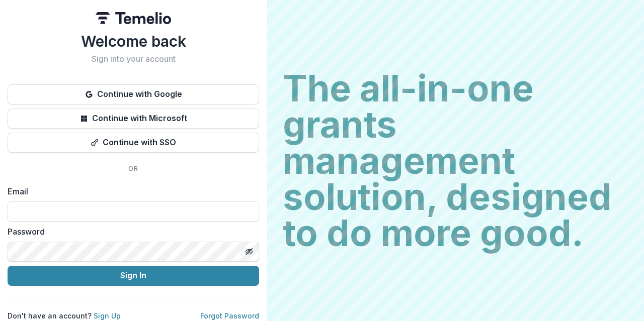 The height and width of the screenshot is (321, 644). I want to click on a: Sign Up, so click(107, 315).